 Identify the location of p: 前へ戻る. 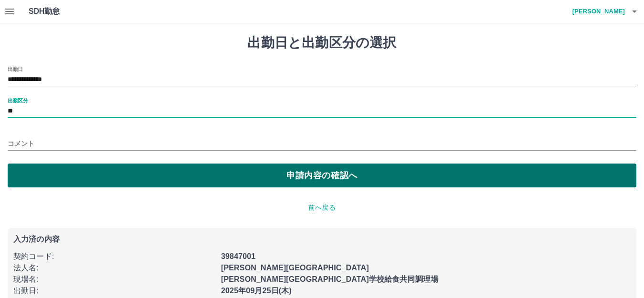
(322, 207).